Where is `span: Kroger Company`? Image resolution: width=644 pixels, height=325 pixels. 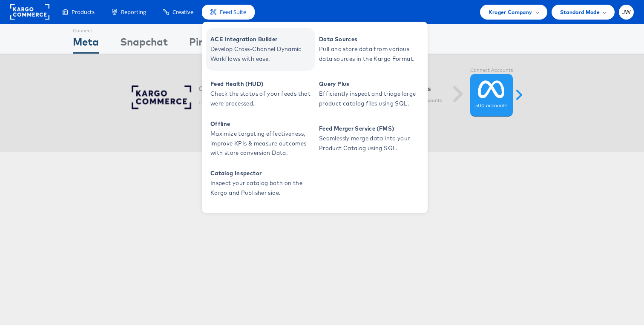
span: Kroger Company is located at coordinates (510, 12).